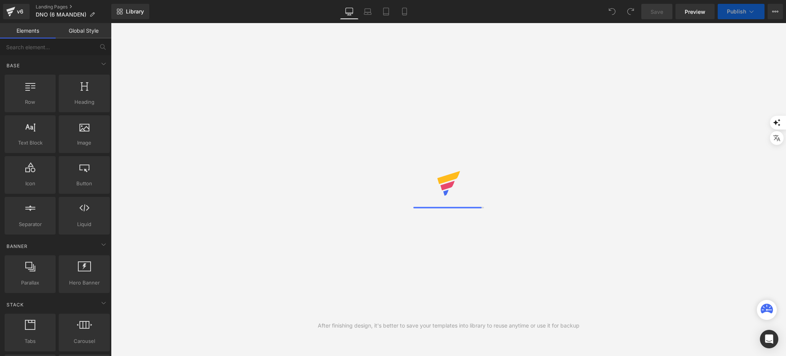 The width and height of the screenshot is (786, 356). I want to click on div: After finishing design, it's better to save your templates into library to reuse anytime or use i..., so click(449, 325).